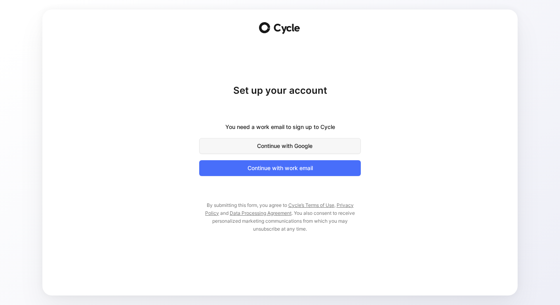 The width and height of the screenshot is (560, 305). I want to click on a: Data Processing Agreement, so click(261, 213).